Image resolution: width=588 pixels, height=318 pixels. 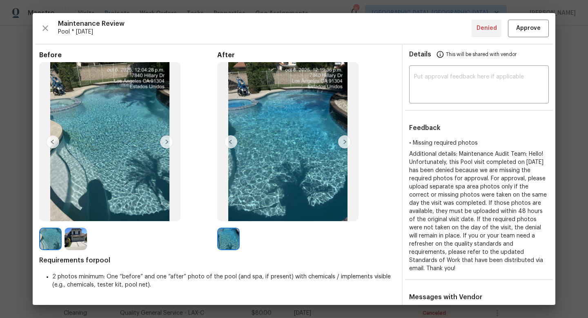 What do you see at coordinates (478, 211) in the screenshot?
I see `span: Additional details: Maintenance Audit Team: Hello! Unfortunately, this Pool visit completed on [D...` at bounding box center [478, 211].